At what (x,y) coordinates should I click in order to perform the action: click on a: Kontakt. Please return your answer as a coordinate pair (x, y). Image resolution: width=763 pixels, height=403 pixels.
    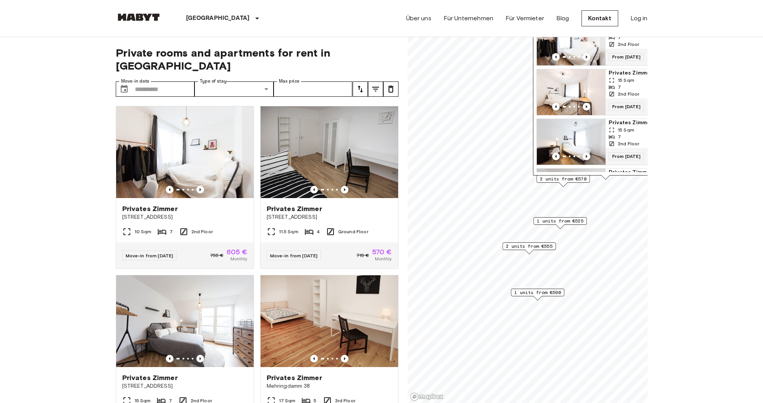
    Looking at the image, I should click on (600, 18).